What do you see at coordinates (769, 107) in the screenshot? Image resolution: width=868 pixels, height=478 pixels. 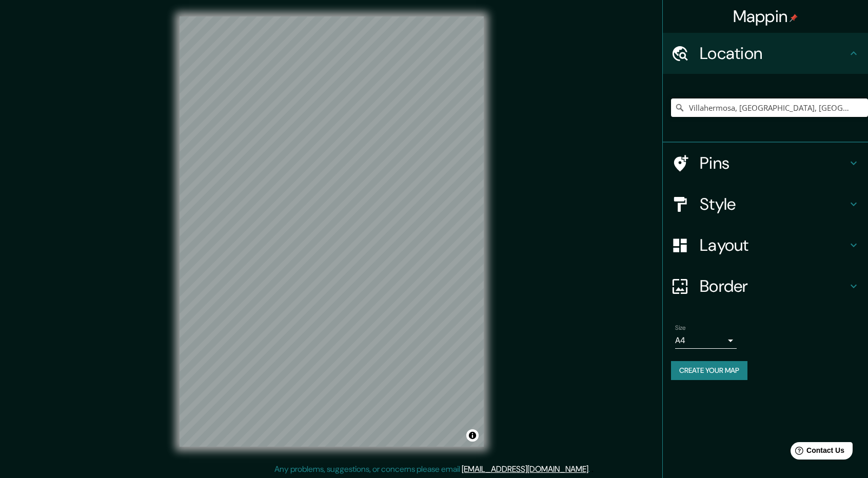 I see `input: Pick your city or area` at bounding box center [769, 107].